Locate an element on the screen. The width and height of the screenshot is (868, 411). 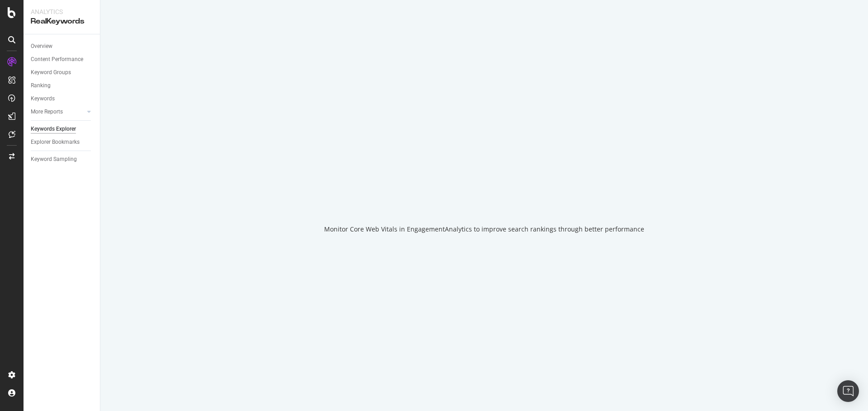
a: Keyword Sampling is located at coordinates (62, 159).